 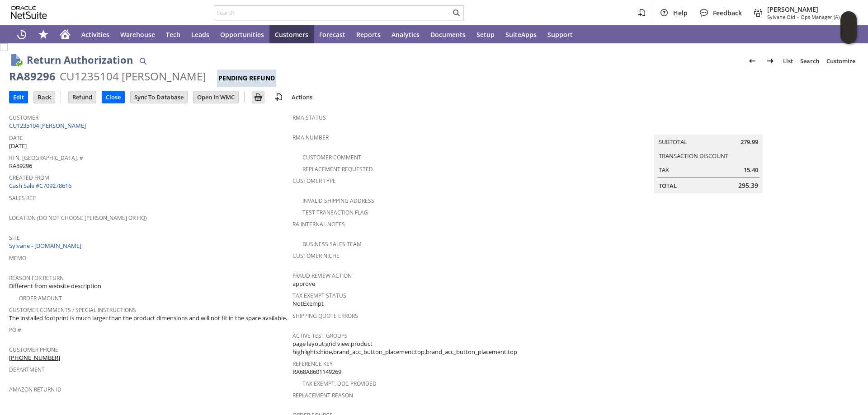 What do you see at coordinates (159, 97) in the screenshot?
I see `input: Sync To Database` at bounding box center [159, 97].